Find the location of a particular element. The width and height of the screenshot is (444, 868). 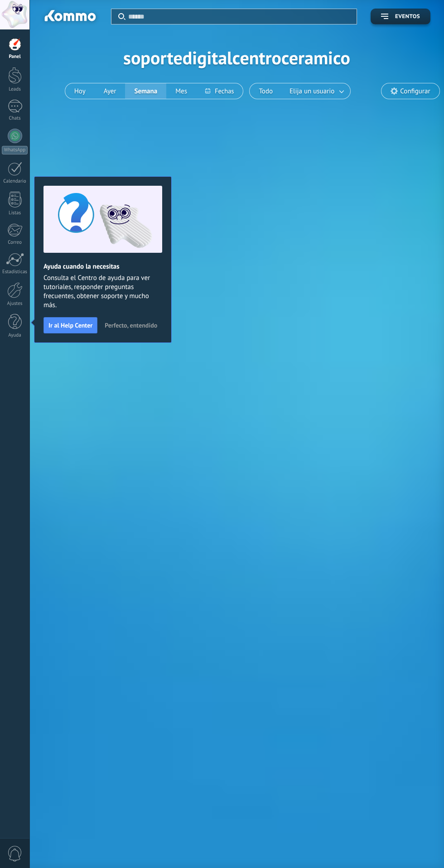

span: Ir al Help Center is located at coordinates (71, 325).